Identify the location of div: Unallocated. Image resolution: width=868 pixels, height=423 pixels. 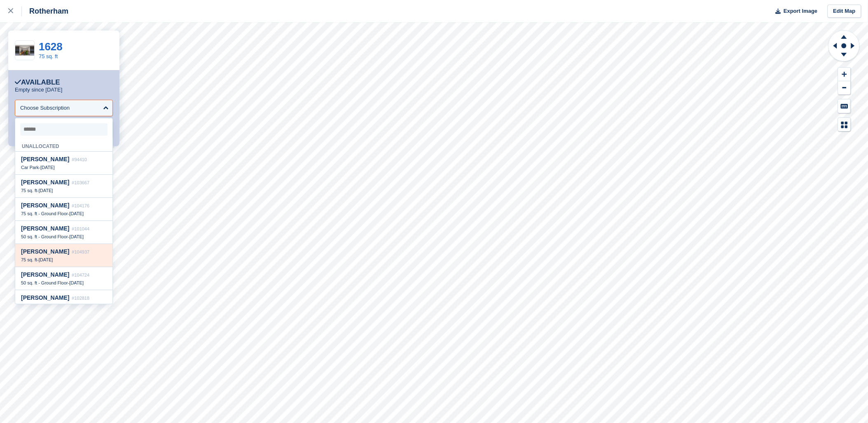
(64, 145).